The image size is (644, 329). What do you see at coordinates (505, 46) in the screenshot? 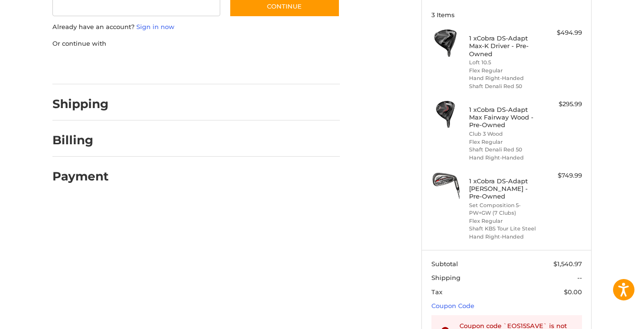
I see `h4: 1 x Cobra DS-Adapt Max-K Driver - Pre-Owned` at bounding box center [505, 46].